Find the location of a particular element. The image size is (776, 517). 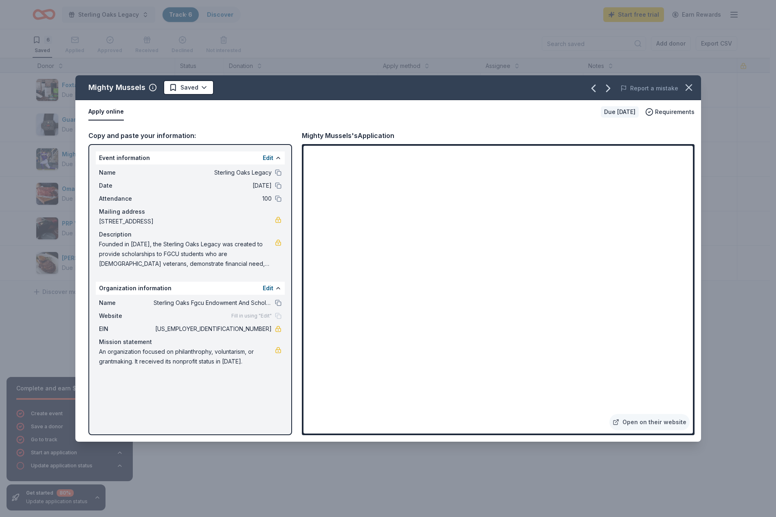

span: EIN is located at coordinates (126, 329).